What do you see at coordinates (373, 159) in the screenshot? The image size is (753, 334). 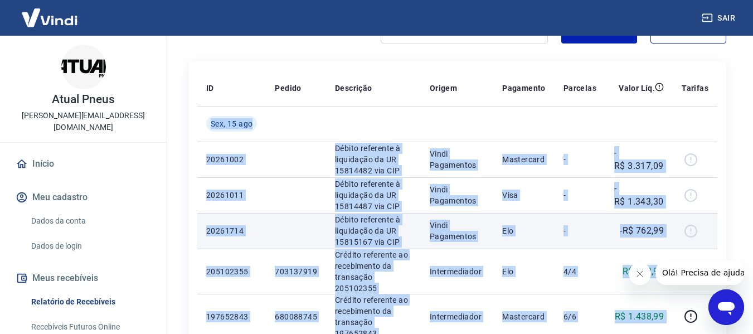 I see `p: Débito referente à liquidação da UR 15814482 via CIP` at bounding box center [373, 159].